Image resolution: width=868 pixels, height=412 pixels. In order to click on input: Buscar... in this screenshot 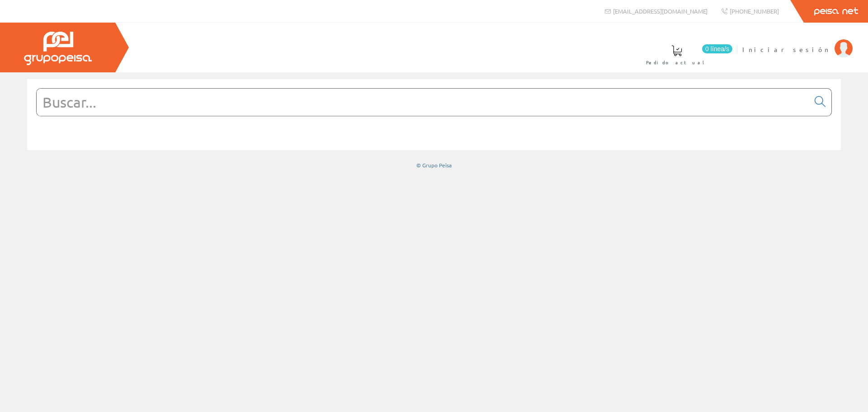, I will do `click(423, 103)`.